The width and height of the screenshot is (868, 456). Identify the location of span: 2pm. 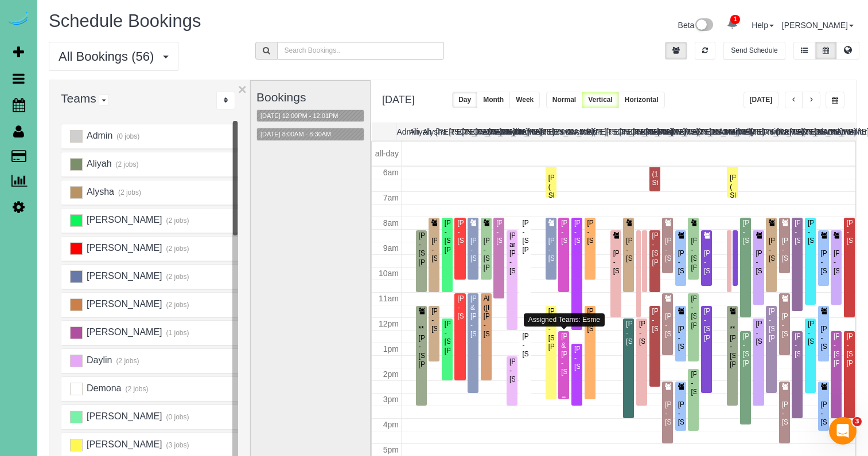
(391, 375).